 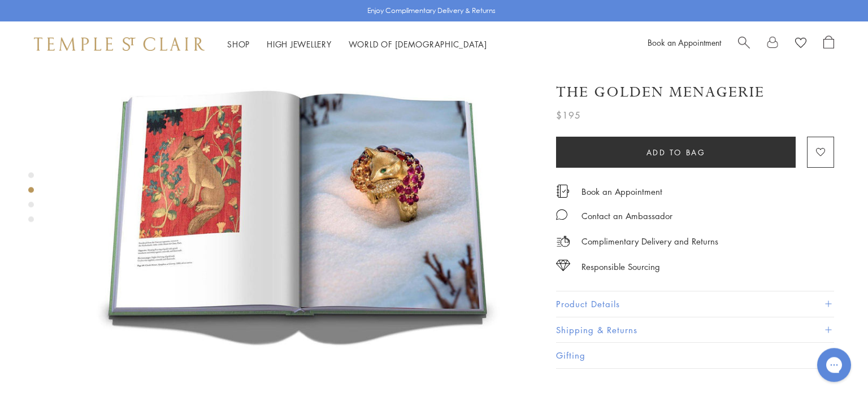 I want to click on img: Temple St. Clair, so click(x=119, y=44).